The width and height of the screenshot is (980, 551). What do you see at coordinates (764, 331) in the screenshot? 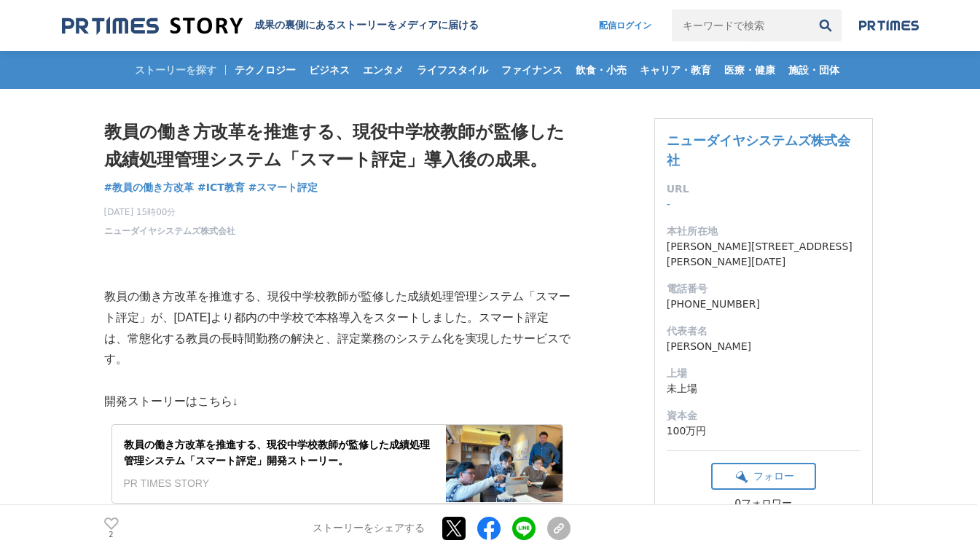
I see `dt: 代表者名` at bounding box center [764, 331].